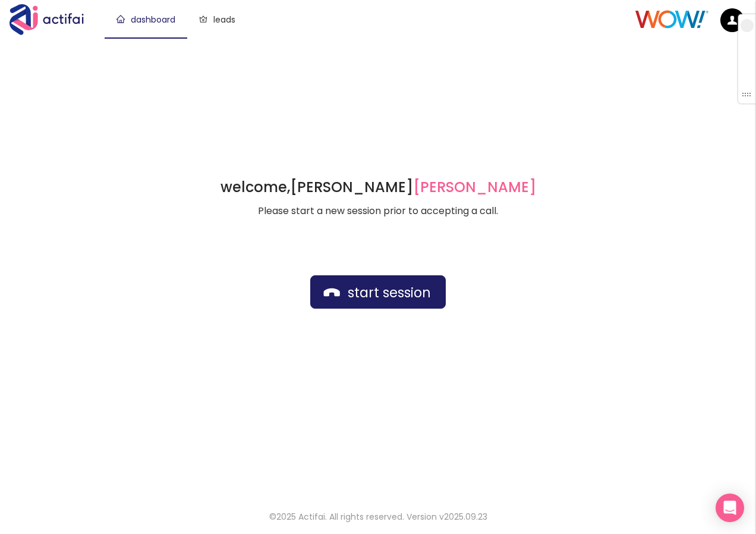 This screenshot has height=534, width=756. I want to click on img: default.png, so click(732, 20).